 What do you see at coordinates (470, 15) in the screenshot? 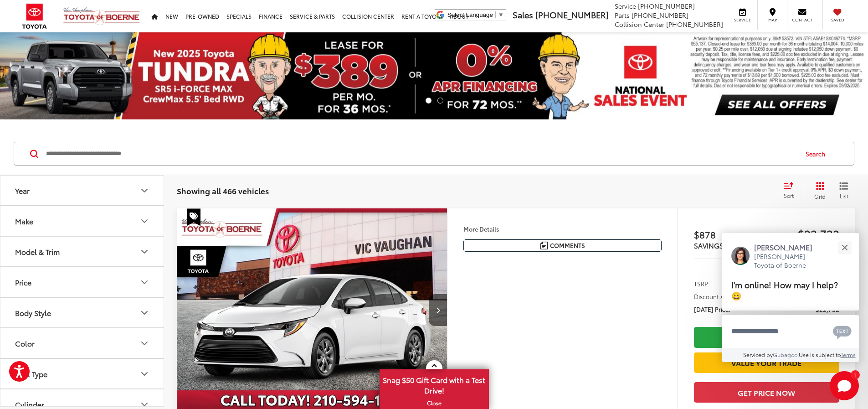
I see `span: Select Language` at bounding box center [470, 15].